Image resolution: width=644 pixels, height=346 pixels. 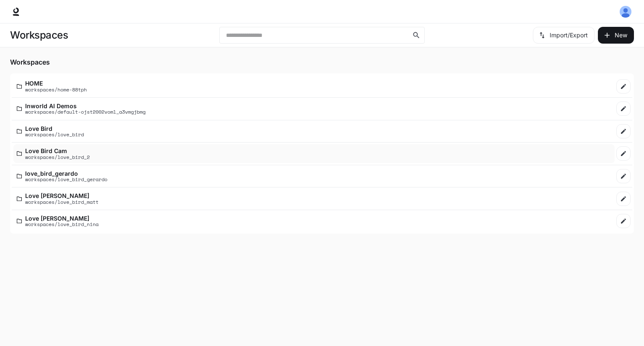 What do you see at coordinates (85, 111) in the screenshot?
I see `p: workspaces/default-ojst2002voml_a3vmgjbmg` at bounding box center [85, 111].